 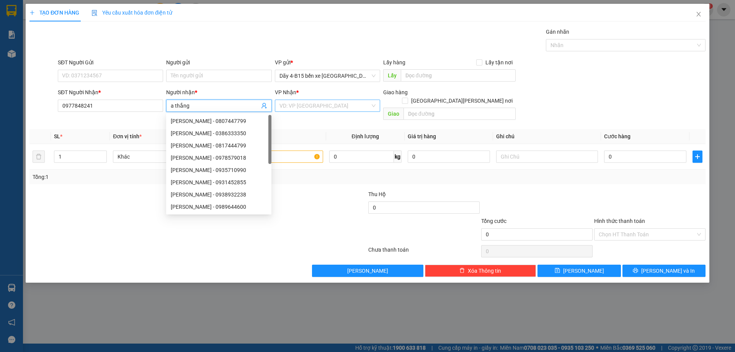 What do you see at coordinates (219, 145) in the screenshot?
I see `div: THANH BÌNH - 0817444799` at bounding box center [219, 145].